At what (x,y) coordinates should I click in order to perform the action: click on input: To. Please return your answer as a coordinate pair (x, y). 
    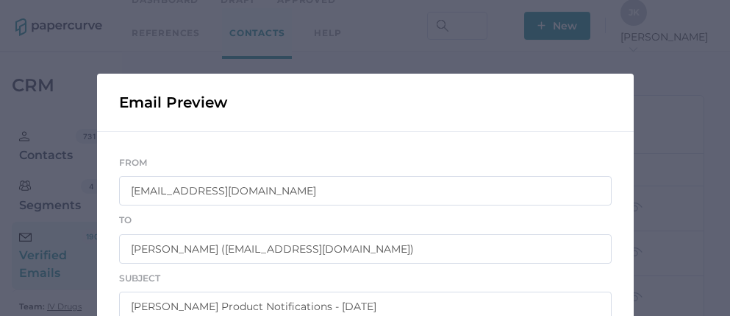
    Looking at the image, I should click on (366, 249).